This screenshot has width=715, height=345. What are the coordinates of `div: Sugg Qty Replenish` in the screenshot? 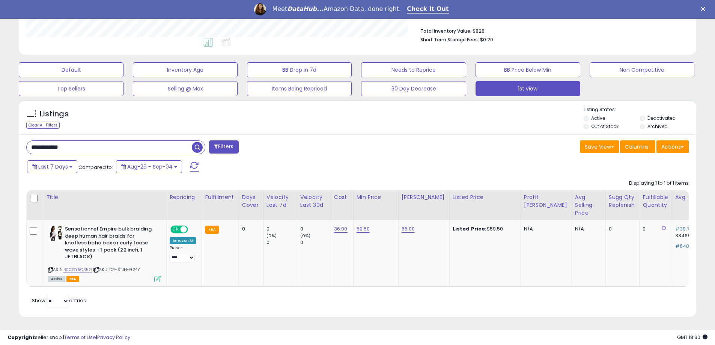 It's located at (622, 201).